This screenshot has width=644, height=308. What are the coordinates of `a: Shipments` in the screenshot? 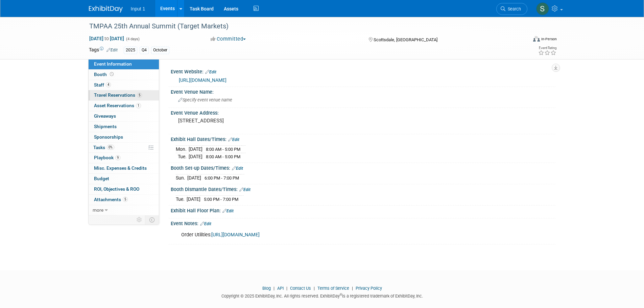 It's located at (124, 127).